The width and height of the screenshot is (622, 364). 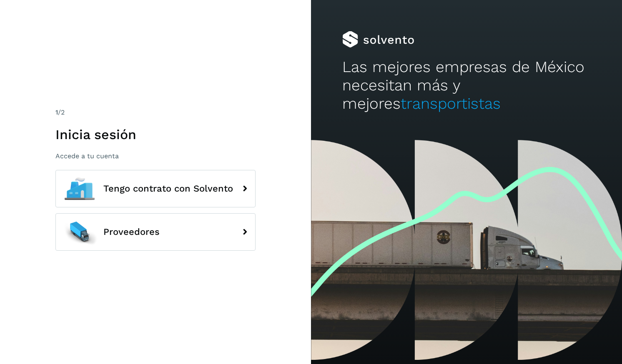 What do you see at coordinates (466, 86) in the screenshot?
I see `h2: Las mejores empresas de México necesitan más y mejores` at bounding box center [466, 86].